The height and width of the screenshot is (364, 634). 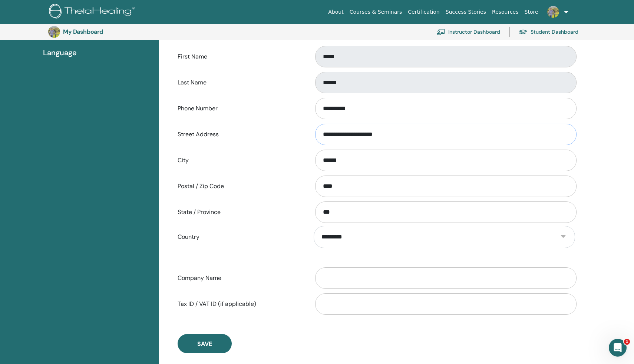 I want to click on label: State / Province, so click(x=240, y=212).